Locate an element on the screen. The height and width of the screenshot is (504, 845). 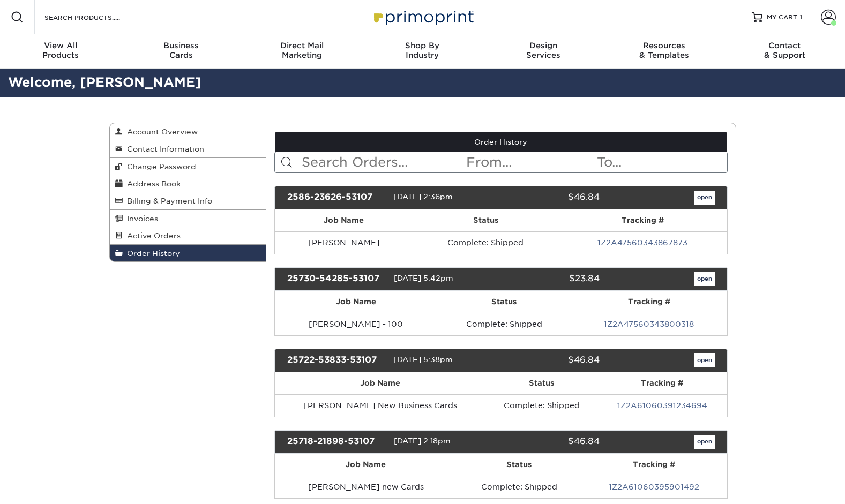
a: DesignServices is located at coordinates (543, 52).